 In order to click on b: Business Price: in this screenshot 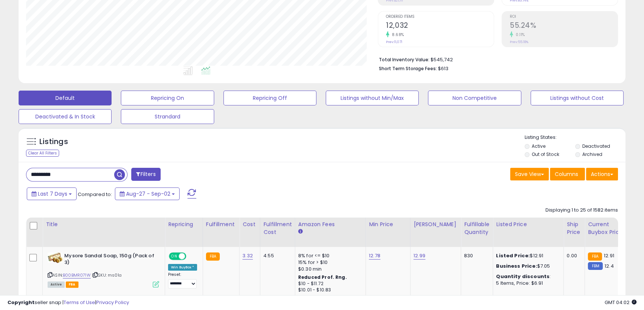, I will do `click(516, 266)`.